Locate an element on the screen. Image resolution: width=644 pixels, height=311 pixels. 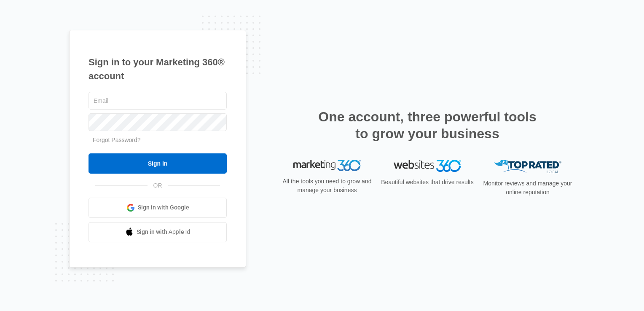
p: All the tools you need to grow and manage your business is located at coordinates (327, 186).